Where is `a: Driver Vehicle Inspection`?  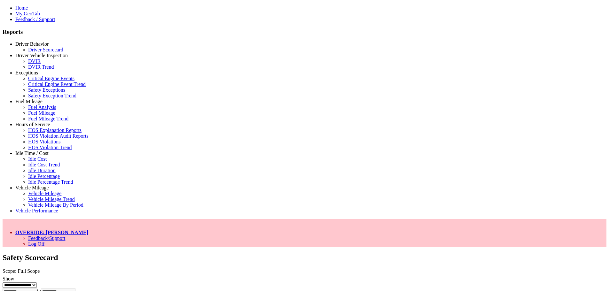 a: Driver Vehicle Inspection is located at coordinates (42, 55).